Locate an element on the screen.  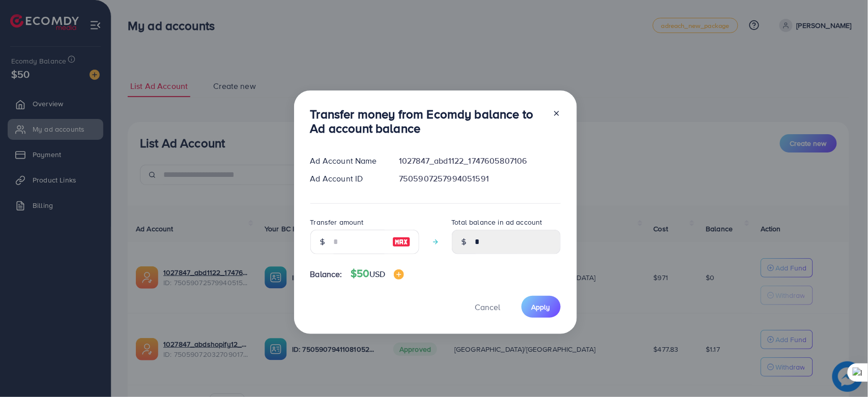
div: Ad Account Name is located at coordinates (346, 161).